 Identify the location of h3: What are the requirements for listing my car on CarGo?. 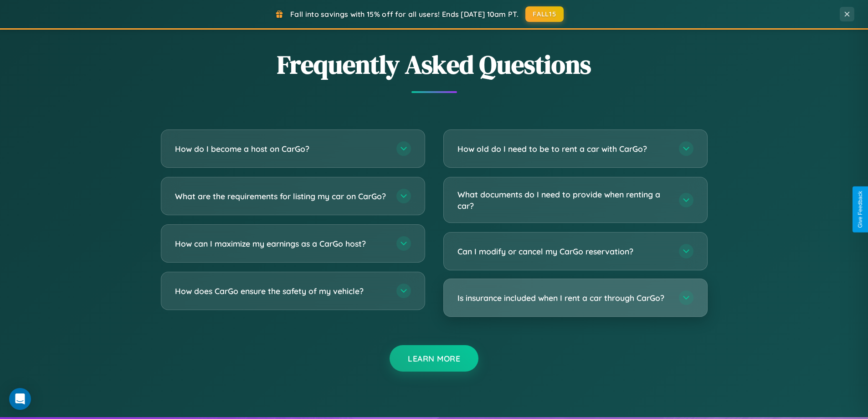
(281, 196).